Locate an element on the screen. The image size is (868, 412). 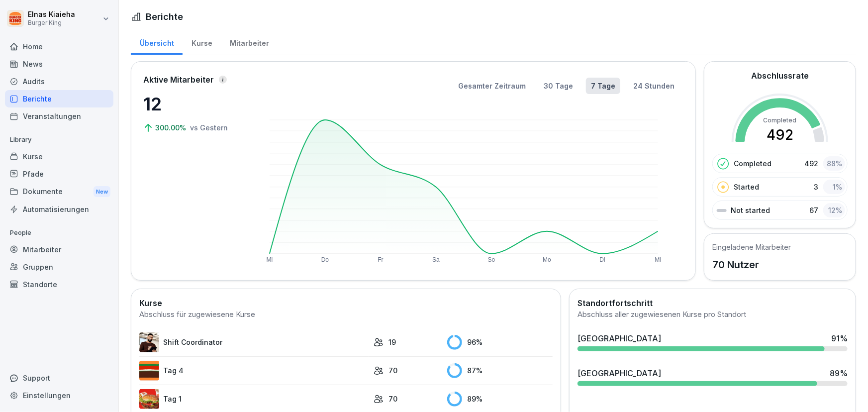
div: Standorte is located at coordinates (59, 284).